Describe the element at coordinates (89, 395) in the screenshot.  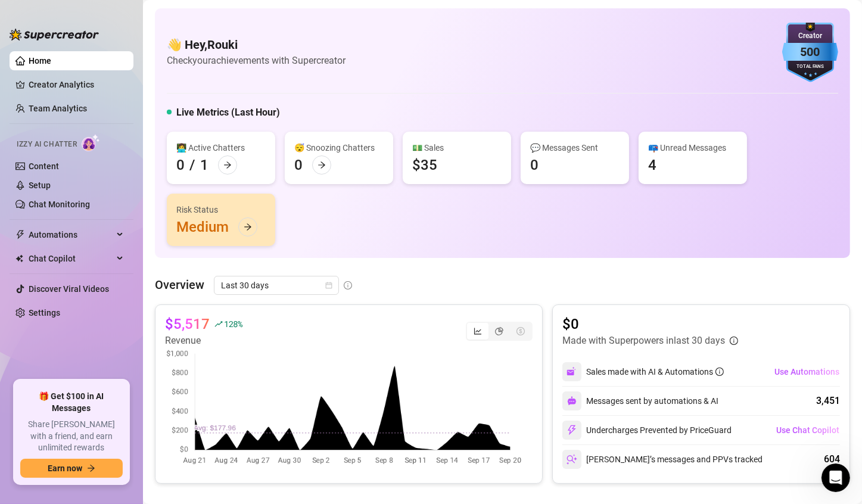
I see `button: Messages` at that location.